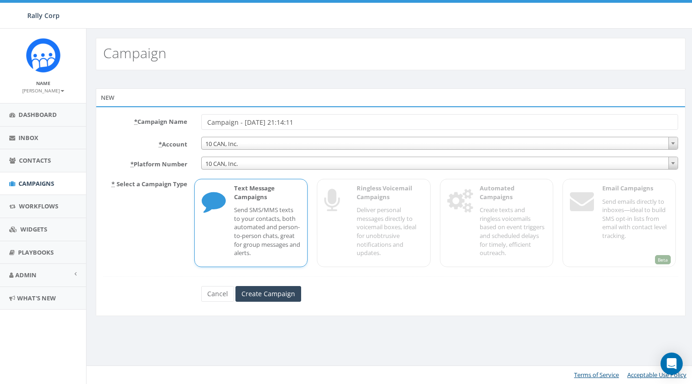 The height and width of the screenshot is (384, 692). Describe the element at coordinates (267, 231) in the screenshot. I see `p: Send SMS/MMS texts to your contacts, both automated and person-to-person chats, great for group m...` at that location.